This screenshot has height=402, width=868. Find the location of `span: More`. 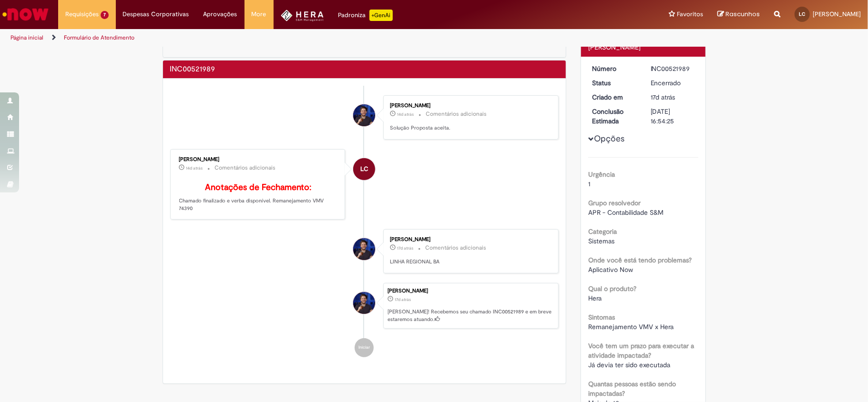

span: More is located at coordinates (259, 14).